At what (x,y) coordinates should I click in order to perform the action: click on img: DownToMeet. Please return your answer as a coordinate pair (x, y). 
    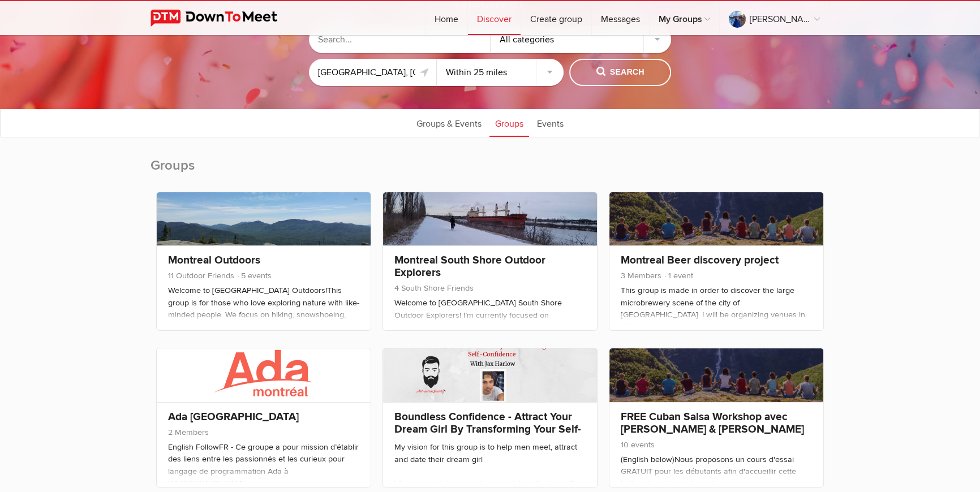
    Looking at the image, I should click on (222, 18).